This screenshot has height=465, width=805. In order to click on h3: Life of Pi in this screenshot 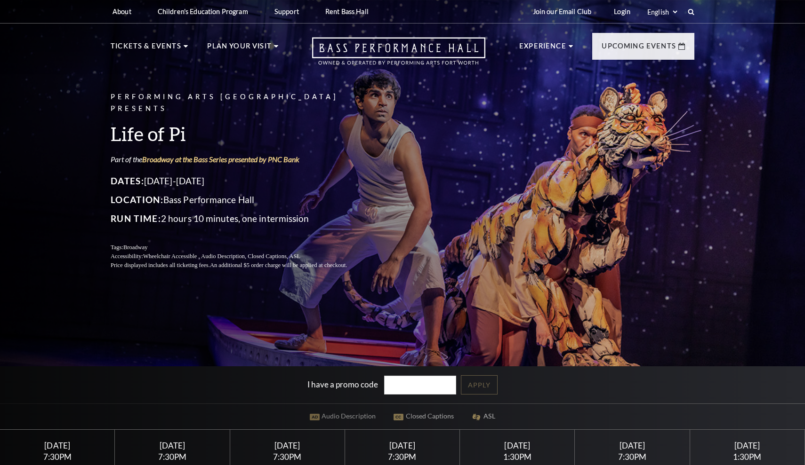, I will do `click(240, 134)`.